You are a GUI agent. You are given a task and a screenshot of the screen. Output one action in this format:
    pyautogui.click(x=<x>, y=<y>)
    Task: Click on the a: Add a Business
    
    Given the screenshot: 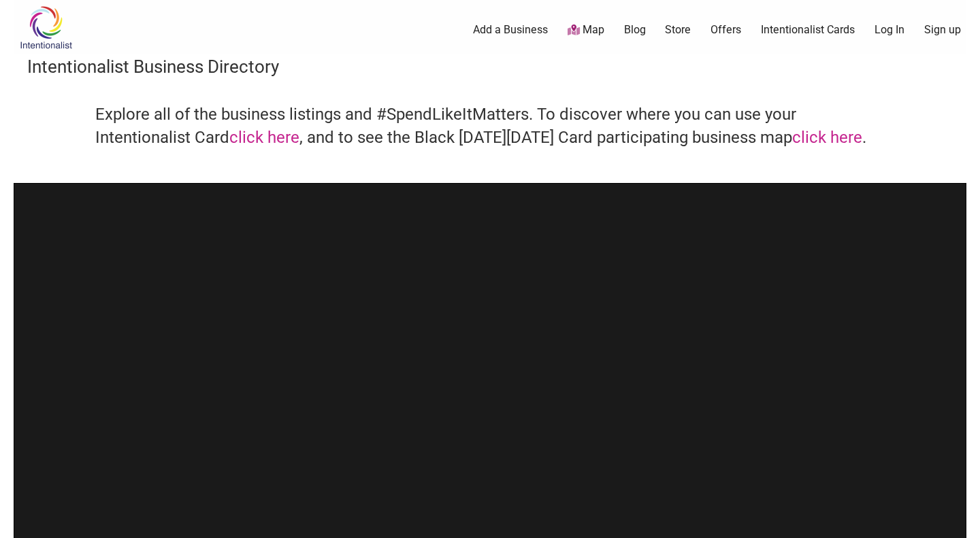 What is the action you would take?
    pyautogui.click(x=510, y=30)
    